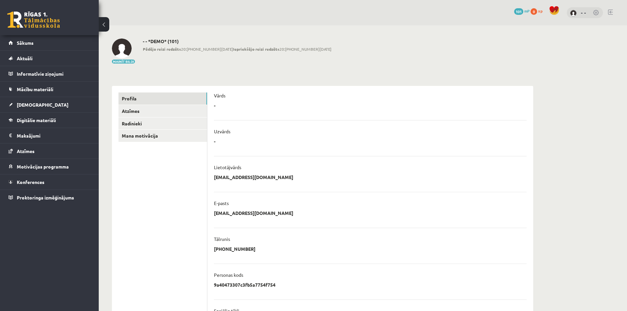 The image size is (627, 311). I want to click on span: Sākums, so click(25, 43).